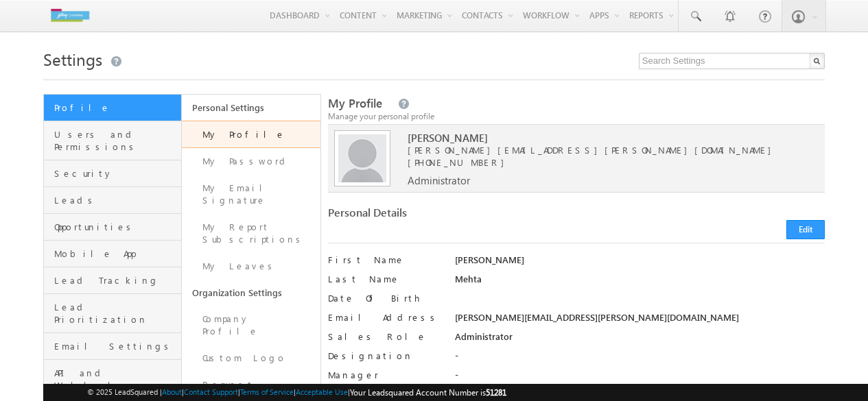 The height and width of the screenshot is (401, 868). Describe the element at coordinates (112, 346) in the screenshot. I see `a: Email Settings` at that location.